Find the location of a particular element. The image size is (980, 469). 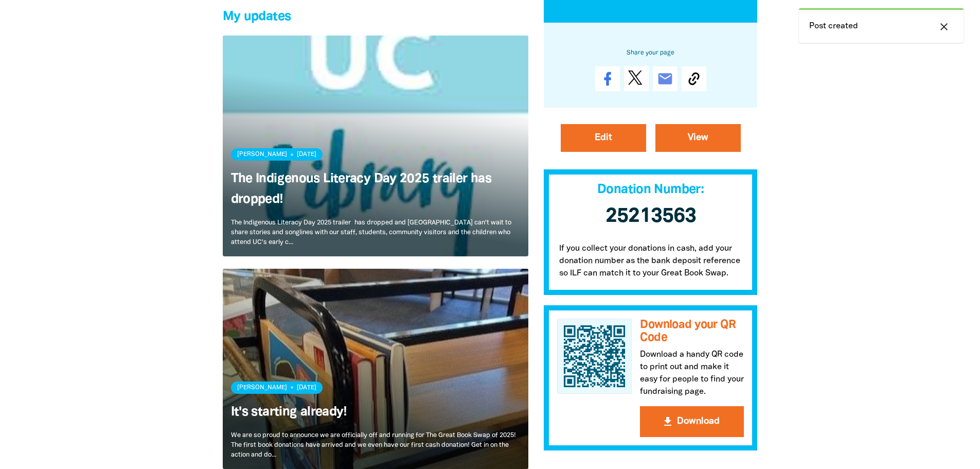

a: email is located at coordinates (665, 79).